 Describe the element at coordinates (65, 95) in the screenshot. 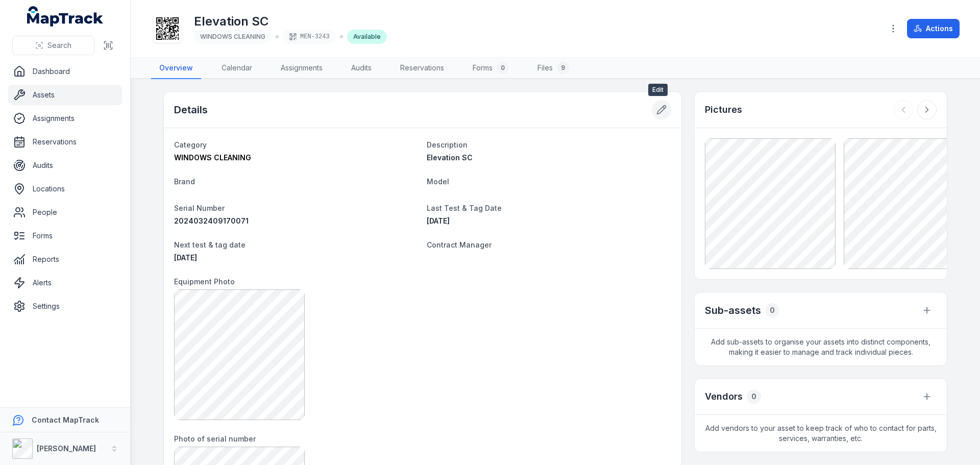

I see `a: Assets` at that location.